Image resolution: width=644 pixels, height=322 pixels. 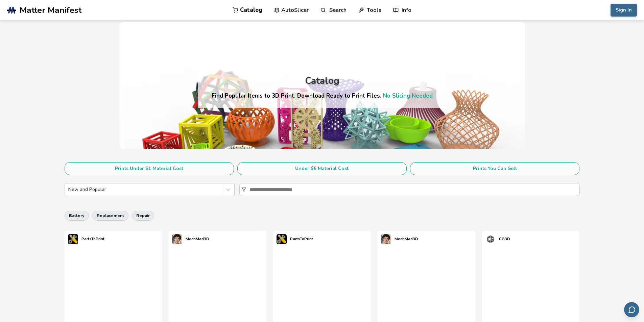 What do you see at coordinates (149, 169) in the screenshot?
I see `button: Prints Under $1 Material Cost` at bounding box center [149, 169].